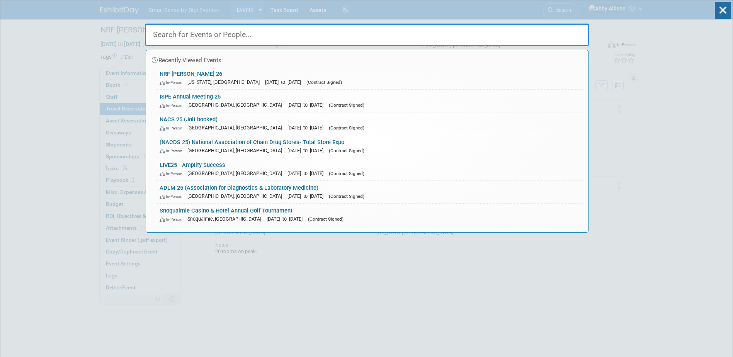 This screenshot has width=733, height=357. Describe the element at coordinates (370, 146) in the screenshot. I see `a: (NACDS 25) National Association of Chain Drug Stores- Total Store Expo In-Person [GEOGRAPHIC_DATA...` at that location.